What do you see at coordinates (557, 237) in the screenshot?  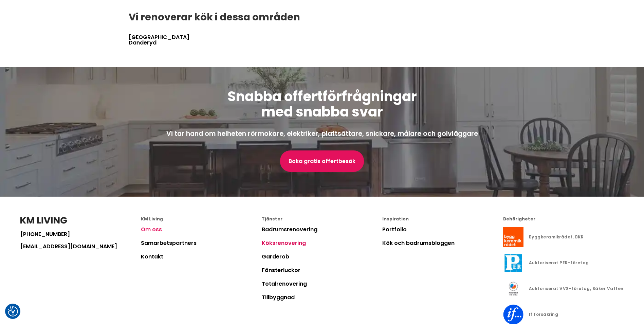 I see `div: Byggkeramikrådet, BKR` at bounding box center [557, 237].